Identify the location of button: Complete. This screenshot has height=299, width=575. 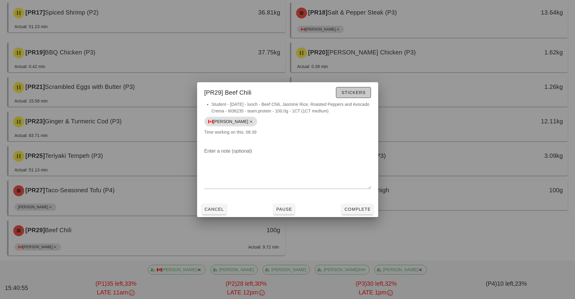
(357, 209).